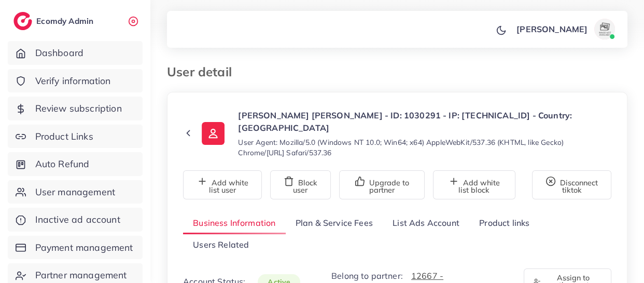  I want to click on a: User management, so click(75, 192).